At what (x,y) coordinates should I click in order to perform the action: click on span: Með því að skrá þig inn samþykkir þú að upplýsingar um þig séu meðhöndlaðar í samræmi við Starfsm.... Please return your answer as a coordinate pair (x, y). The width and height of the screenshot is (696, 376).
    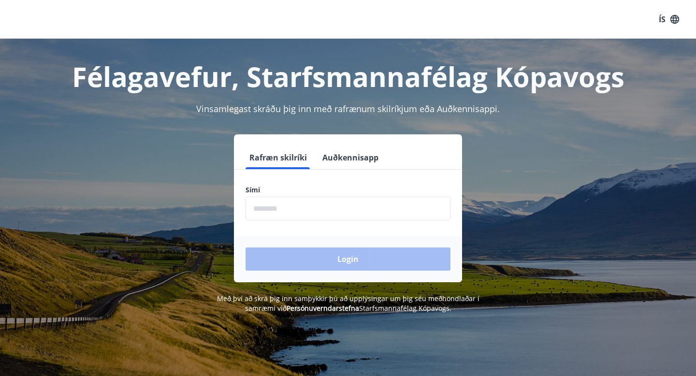
    Looking at the image, I should click on (348, 303).